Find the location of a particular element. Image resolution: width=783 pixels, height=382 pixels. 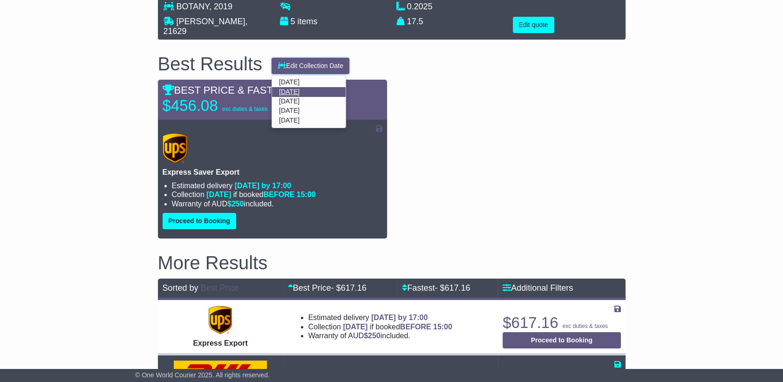

span: Sorted by is located at coordinates (180, 288).